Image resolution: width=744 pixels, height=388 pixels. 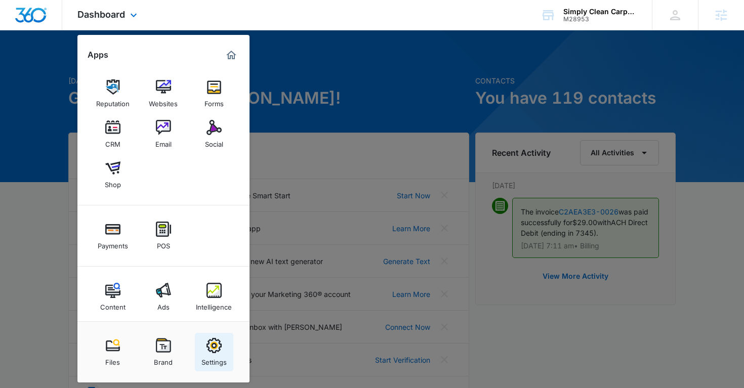 I want to click on div: Settings, so click(x=214, y=360).